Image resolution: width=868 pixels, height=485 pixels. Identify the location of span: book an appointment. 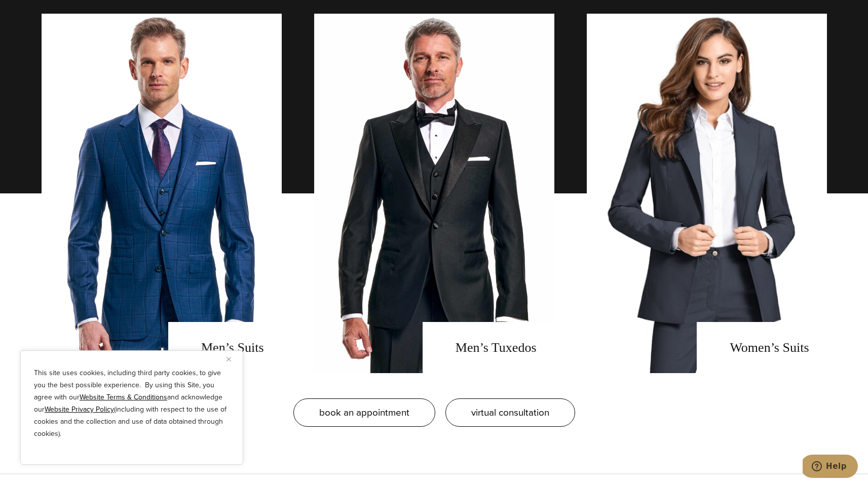
(364, 412).